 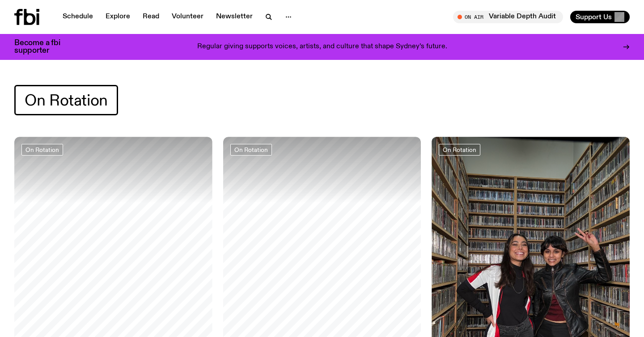 What do you see at coordinates (508, 17) in the screenshot?
I see `button: On AirVariable Depth Audit` at bounding box center [508, 17].